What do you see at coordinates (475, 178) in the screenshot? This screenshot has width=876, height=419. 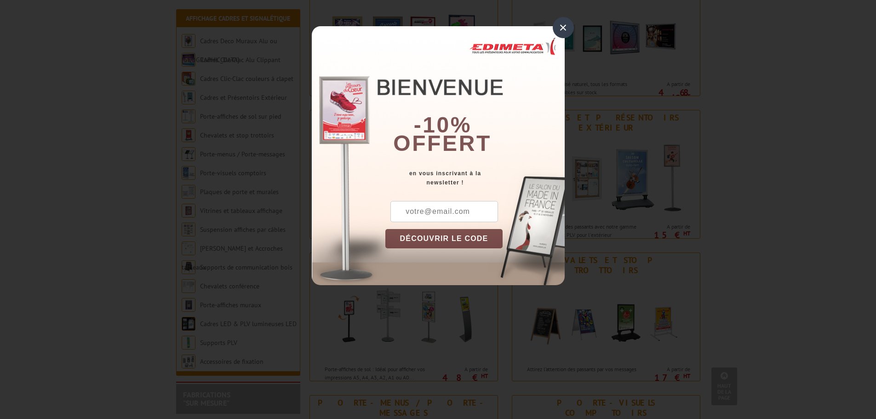 I see `div: en vous inscrivant à la newsletter !` at bounding box center [475, 178].